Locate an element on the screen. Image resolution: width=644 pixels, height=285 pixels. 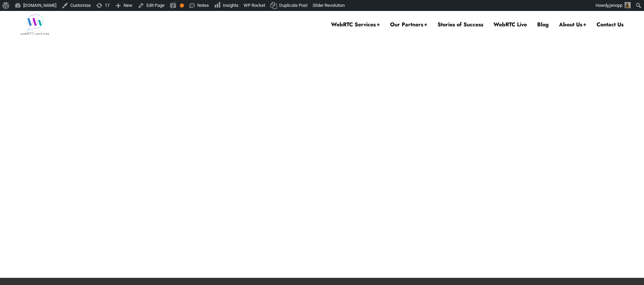
a: About Us is located at coordinates (573, 24).